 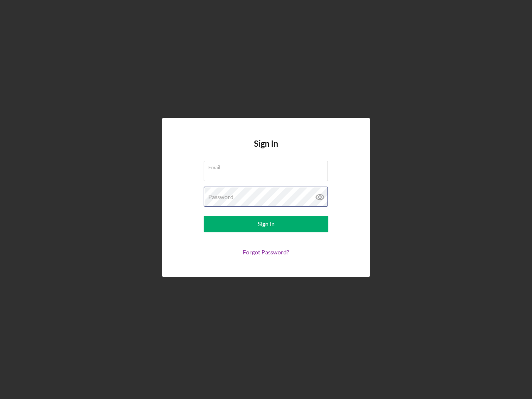 I want to click on h4: Sign In, so click(x=266, y=149).